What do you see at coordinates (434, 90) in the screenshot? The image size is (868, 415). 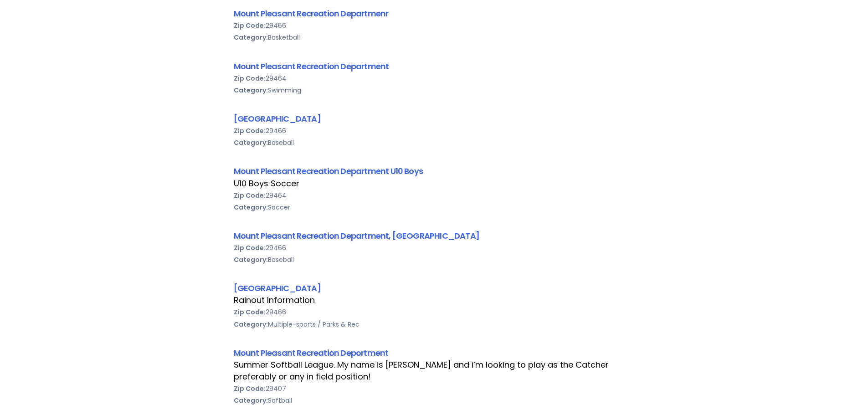 I see `div: Swimming` at bounding box center [434, 90].